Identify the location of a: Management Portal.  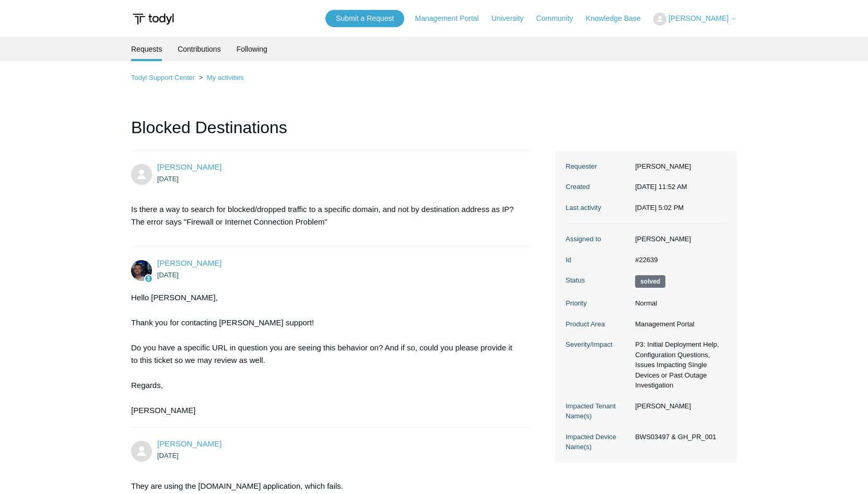
(452, 18).